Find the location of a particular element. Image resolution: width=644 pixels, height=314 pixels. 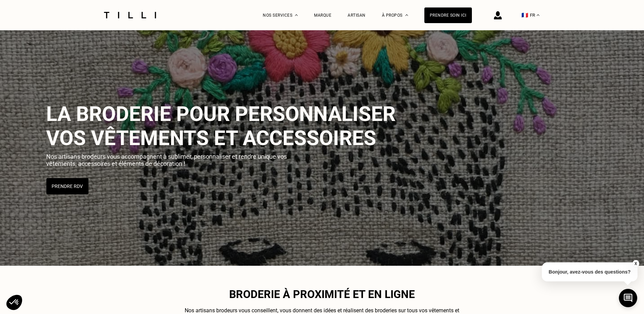

img: icône connexion is located at coordinates (498, 15).